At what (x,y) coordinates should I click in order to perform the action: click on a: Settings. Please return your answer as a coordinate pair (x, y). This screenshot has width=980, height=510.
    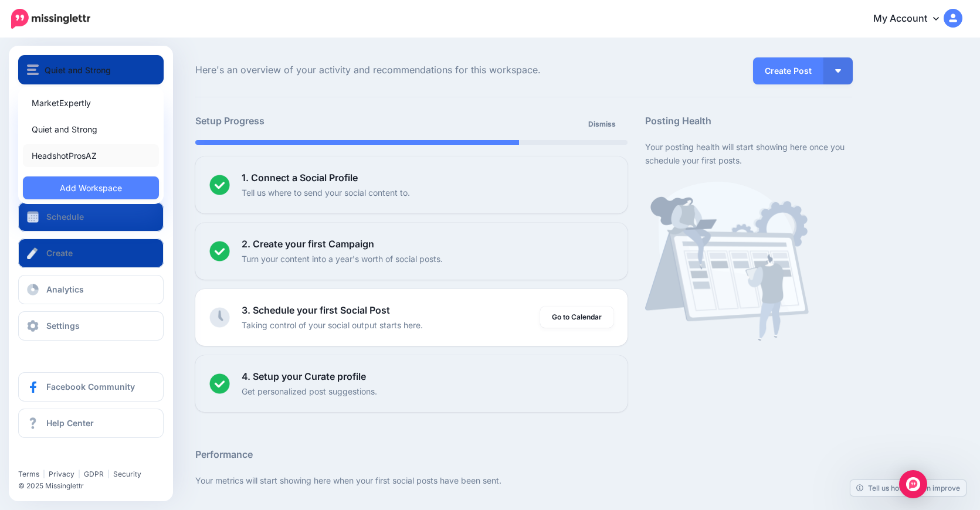
    Looking at the image, I should click on (91, 326).